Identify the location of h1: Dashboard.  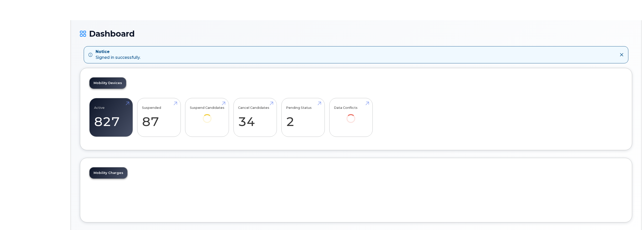
(356, 34).